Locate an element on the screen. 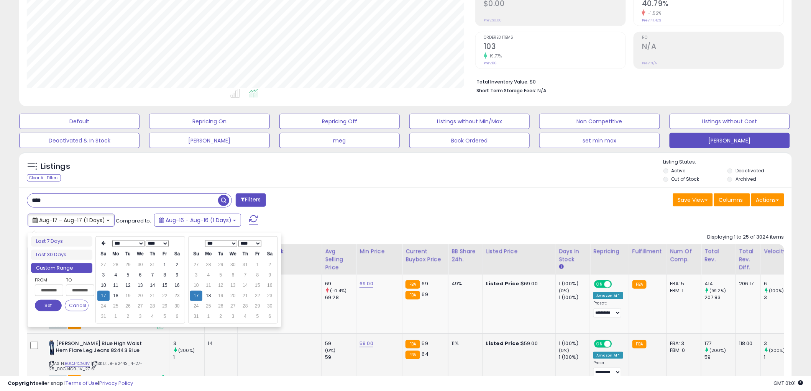  div: 414 is located at coordinates (720, 284).